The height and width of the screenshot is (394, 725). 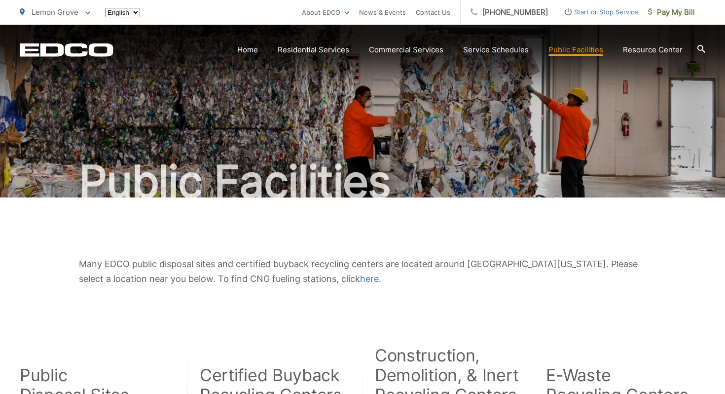 I want to click on a: here, so click(x=370, y=279).